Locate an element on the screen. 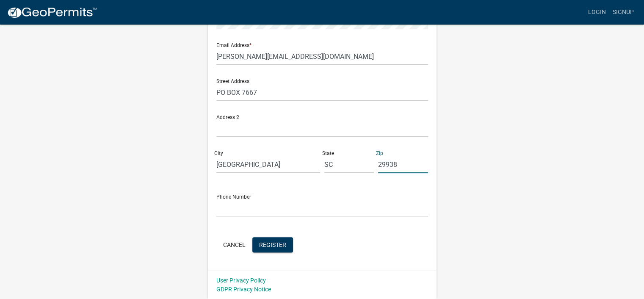  button: Cancel is located at coordinates (234, 244).